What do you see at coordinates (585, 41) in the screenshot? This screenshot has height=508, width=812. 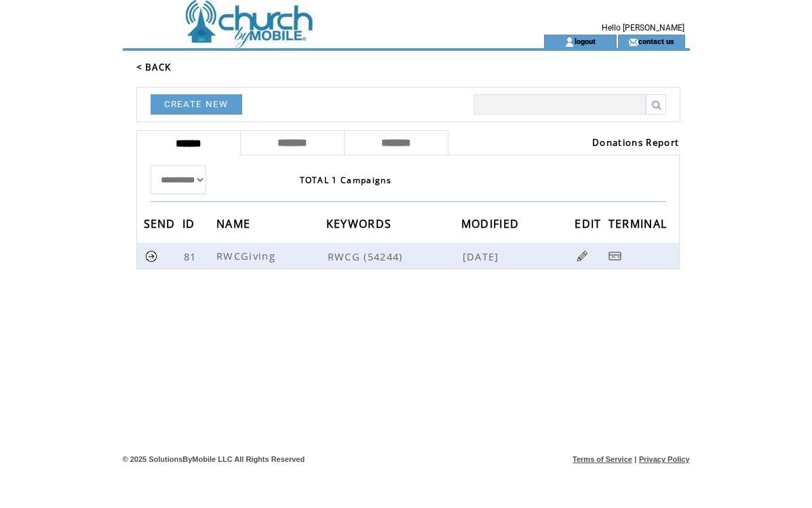 I see `a: logout` at bounding box center [585, 41].